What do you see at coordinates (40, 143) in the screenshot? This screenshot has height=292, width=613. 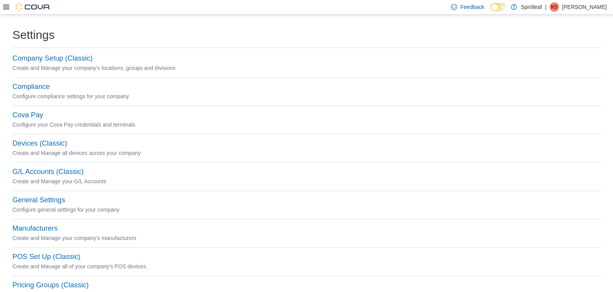 I see `button: Devices (Classic)` at bounding box center [40, 143].